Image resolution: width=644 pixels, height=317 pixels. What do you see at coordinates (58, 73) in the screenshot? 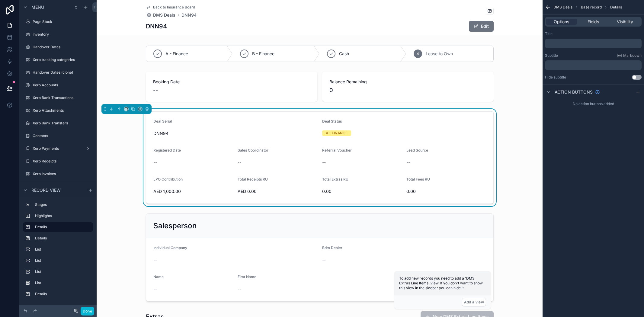
I see `a: Handover Dates (clone)` at bounding box center [58, 73].